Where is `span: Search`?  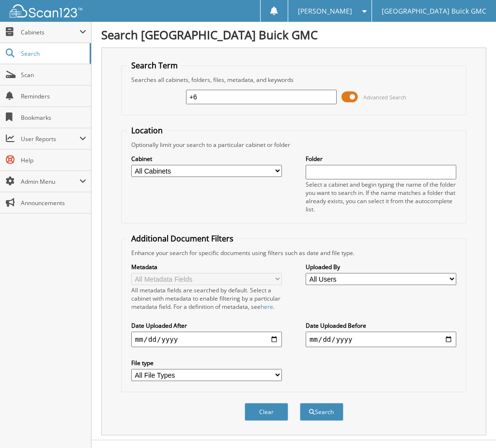
span: Search is located at coordinates (53, 53).